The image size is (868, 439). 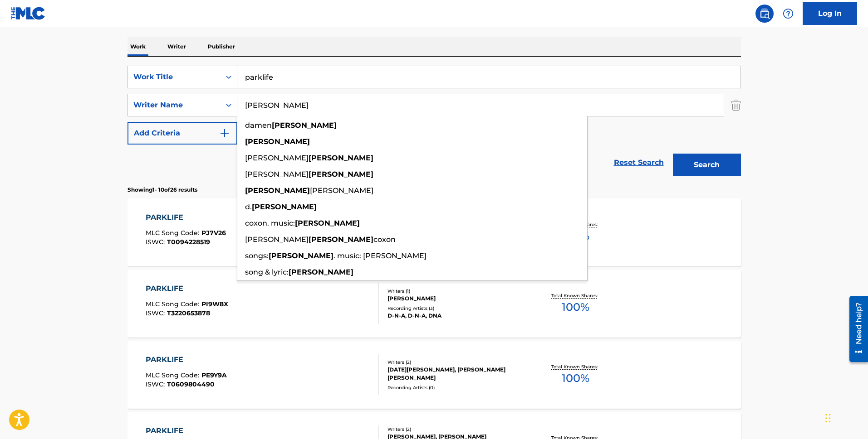 What do you see at coordinates (177, 47) in the screenshot?
I see `p: Writer` at bounding box center [177, 47].